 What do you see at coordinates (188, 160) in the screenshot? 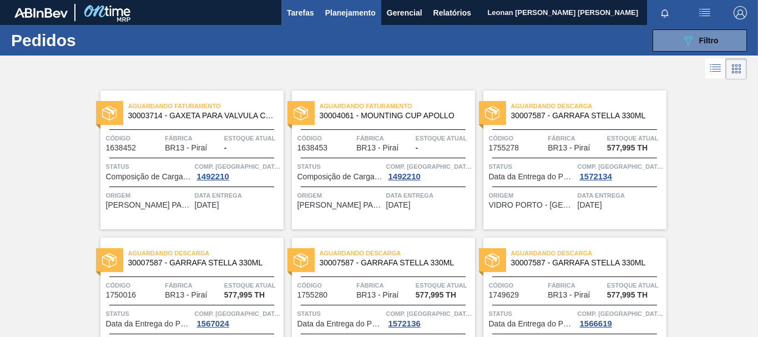
I see `a: statusAguardando Faturamento30003714 - GAXETA PARA VALVULA COSTERCódigo1638452FábricaBR13 - Piraí...` at bounding box center [188, 160].